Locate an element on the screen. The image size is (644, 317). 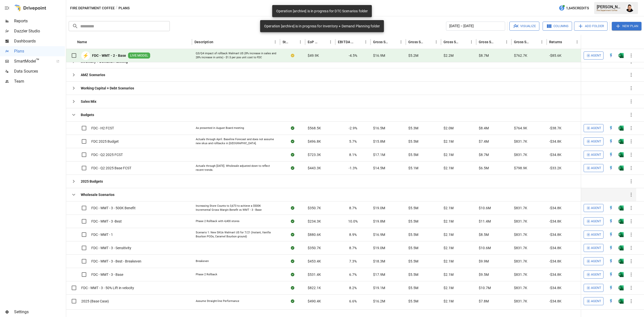
b: 2025 Budgets is located at coordinates (92, 181).